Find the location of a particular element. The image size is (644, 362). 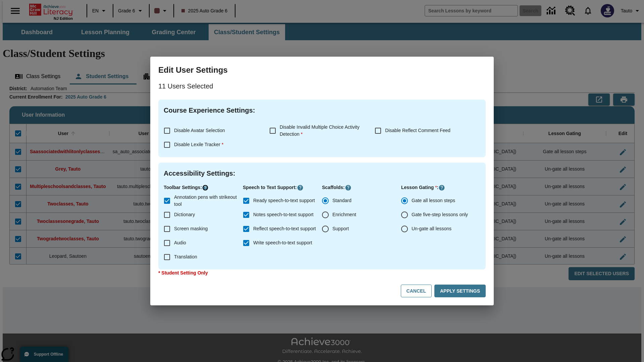

span: Enrichment is located at coordinates (344, 215).